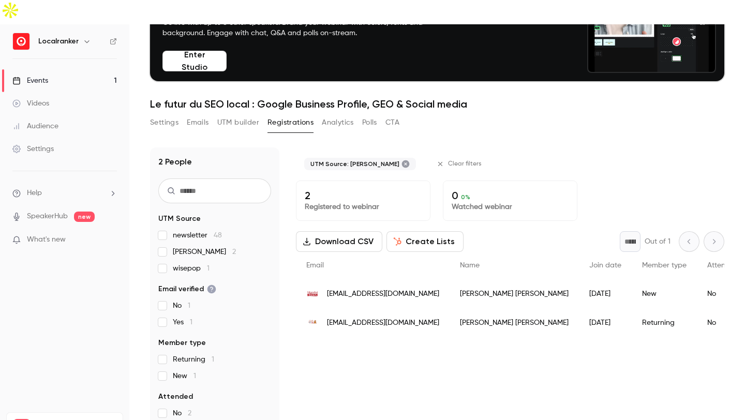 Image resolution: width=745 pixels, height=420 pixels. I want to click on span: Name, so click(470, 265).